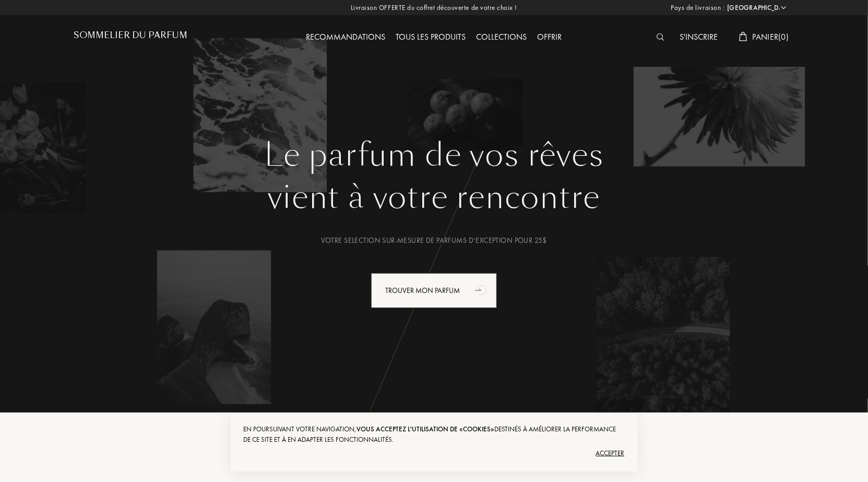  I want to click on a: Tous les produits, so click(431, 36).